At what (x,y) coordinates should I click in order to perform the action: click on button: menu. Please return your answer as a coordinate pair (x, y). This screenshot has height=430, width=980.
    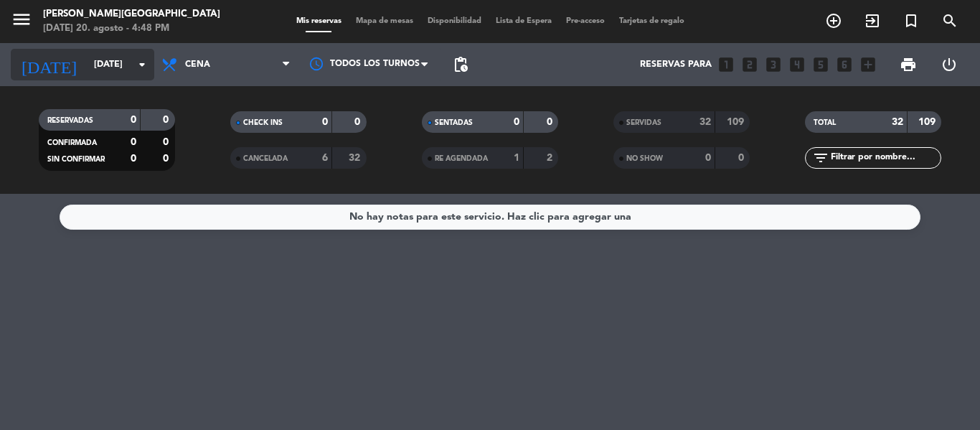
    Looking at the image, I should click on (21, 22).